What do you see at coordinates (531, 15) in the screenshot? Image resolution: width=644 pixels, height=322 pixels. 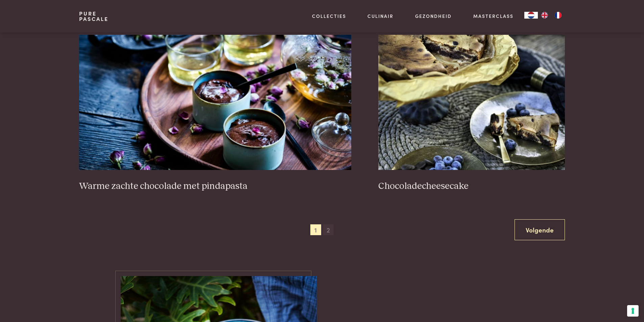 I see `a: NL` at bounding box center [531, 15].